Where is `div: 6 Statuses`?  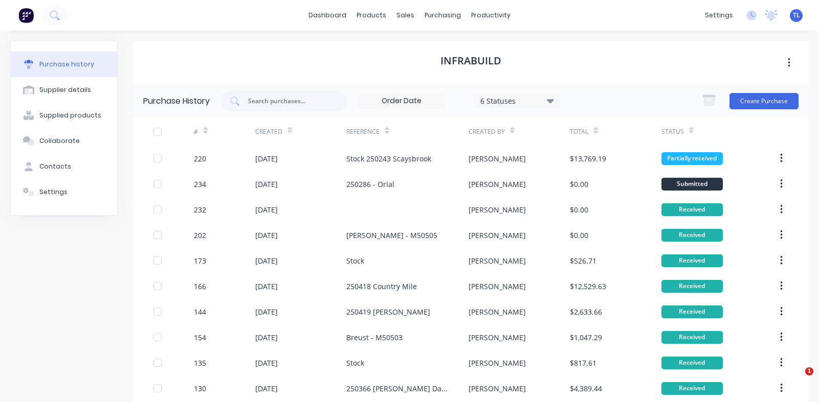
div: 6 Statuses is located at coordinates (516, 100).